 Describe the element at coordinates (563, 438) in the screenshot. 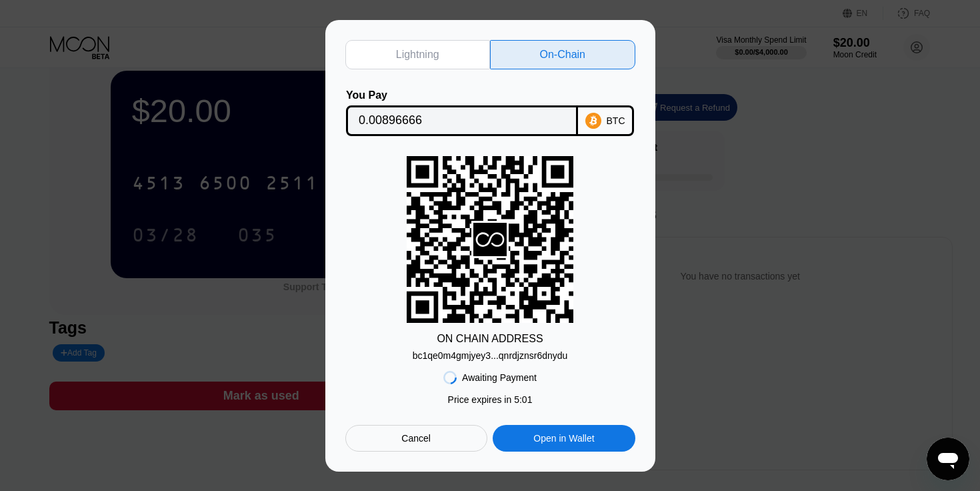

I see `div: Open in Wallet` at that location.